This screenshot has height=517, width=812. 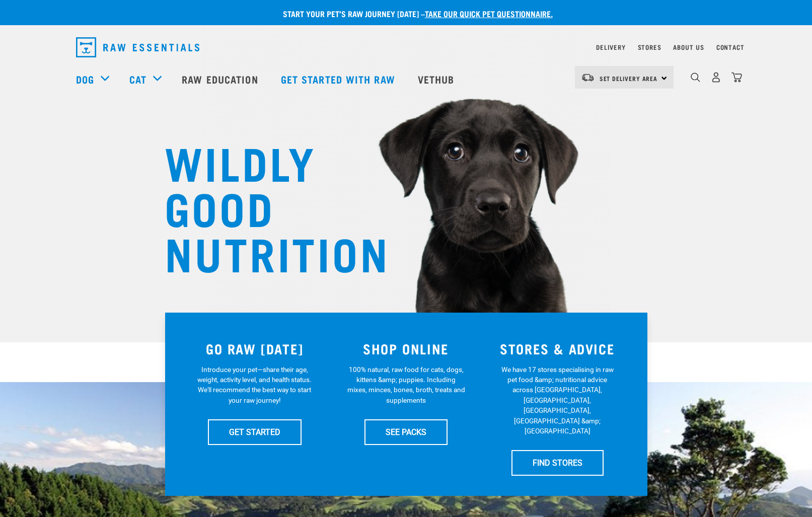 What do you see at coordinates (254, 432) in the screenshot?
I see `a: GET STARTED` at bounding box center [254, 432].